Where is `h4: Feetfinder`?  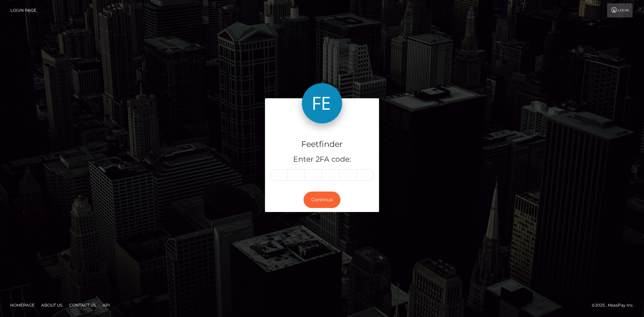
h4: Feetfinder is located at coordinates (322, 144).